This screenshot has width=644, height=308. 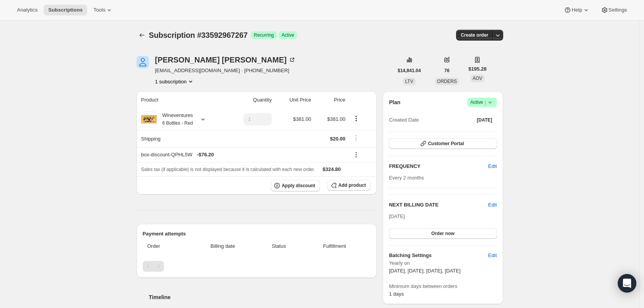 I want to click on span: Order now, so click(x=443, y=233).